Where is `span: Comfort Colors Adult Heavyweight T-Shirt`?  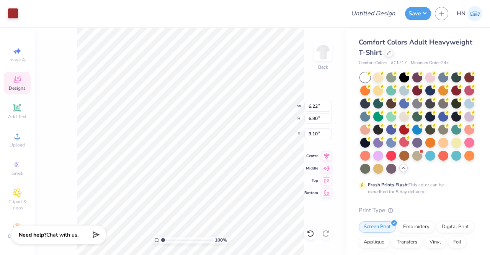
span: Comfort Colors Adult Heavyweight T-Shirt is located at coordinates (416, 47).